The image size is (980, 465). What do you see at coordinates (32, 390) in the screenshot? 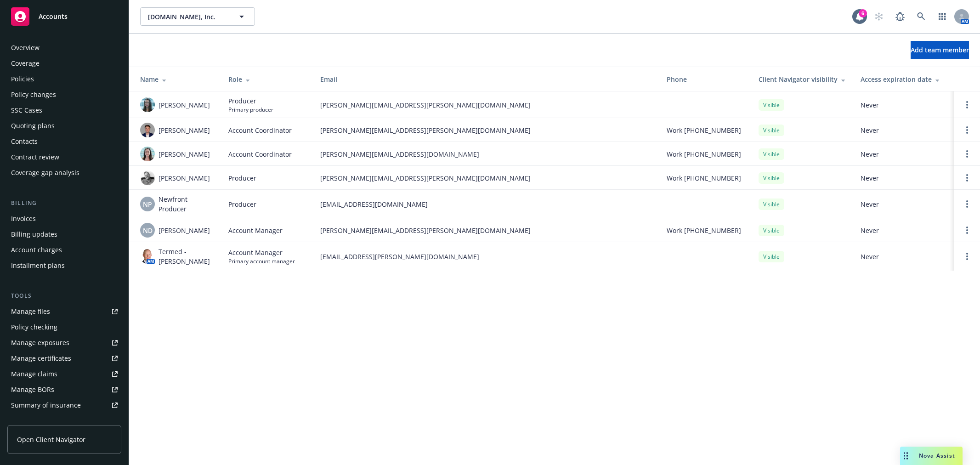
I see `div: Manage BORs` at bounding box center [32, 390].